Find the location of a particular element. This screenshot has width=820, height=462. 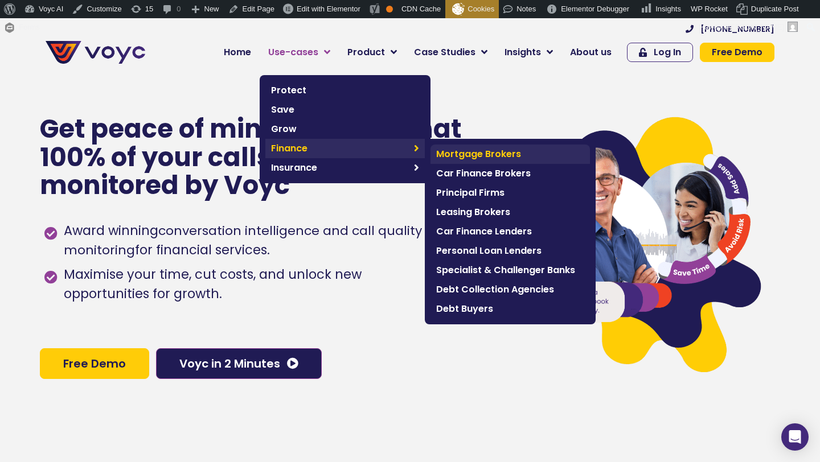

span: Leasing Brokers is located at coordinates (510, 212).